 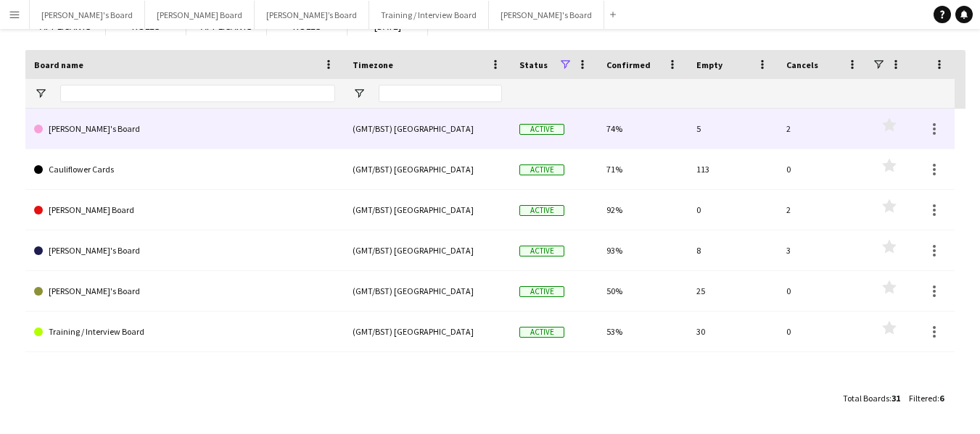 I want to click on a: Cauliflower Cards, so click(x=184, y=170).